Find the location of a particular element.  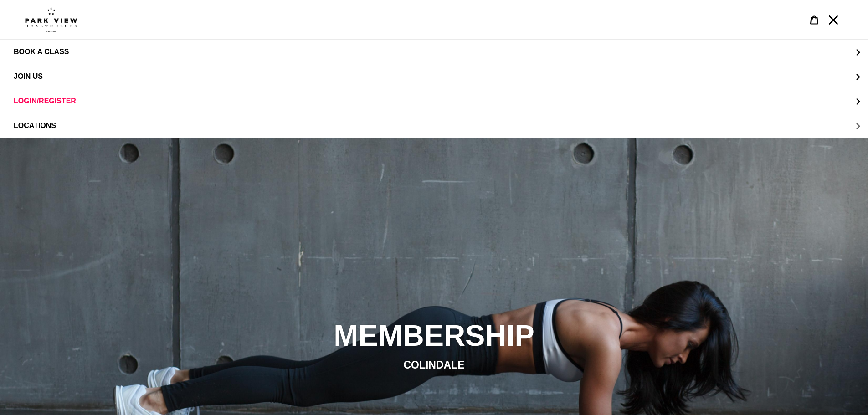

span: LOGIN/REGISTER is located at coordinates (44, 101).